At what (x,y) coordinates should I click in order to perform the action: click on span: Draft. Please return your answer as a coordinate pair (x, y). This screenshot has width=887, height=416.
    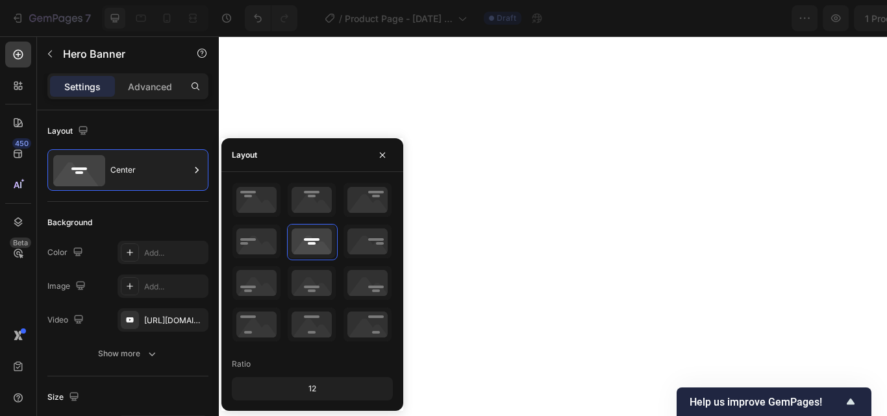
    Looking at the image, I should click on (506, 18).